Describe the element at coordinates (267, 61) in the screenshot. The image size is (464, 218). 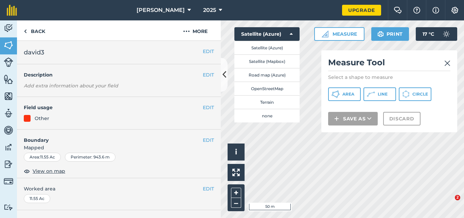
I see `button: Satellite (Mapbox)` at that location.